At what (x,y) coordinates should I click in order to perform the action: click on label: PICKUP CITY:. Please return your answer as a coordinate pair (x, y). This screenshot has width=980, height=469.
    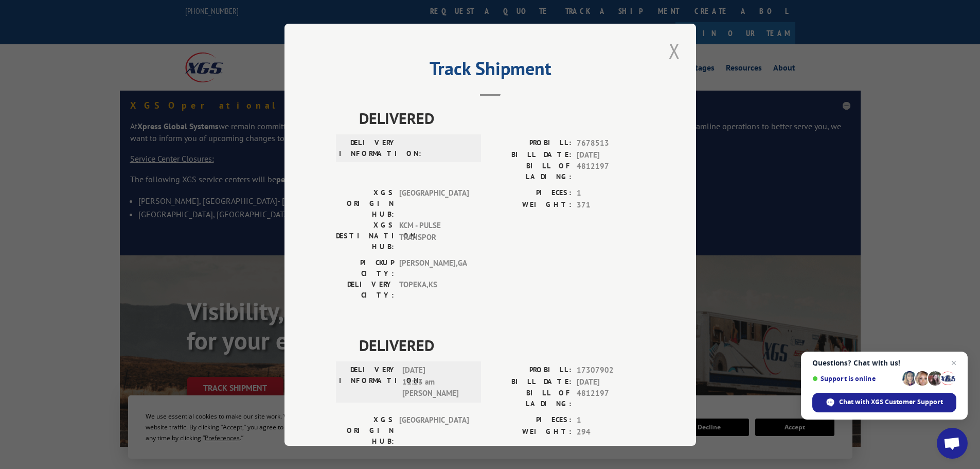
    Looking at the image, I should click on (365, 268).